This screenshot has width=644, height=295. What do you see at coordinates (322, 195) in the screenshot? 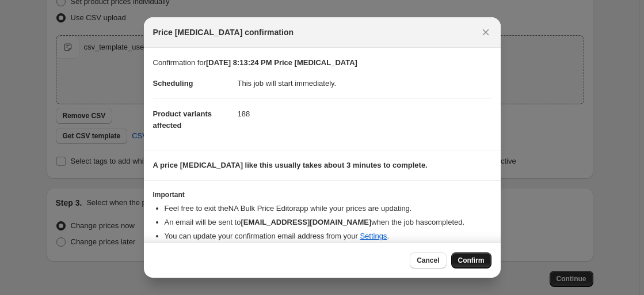
I see `h3: Important` at bounding box center [322, 195].